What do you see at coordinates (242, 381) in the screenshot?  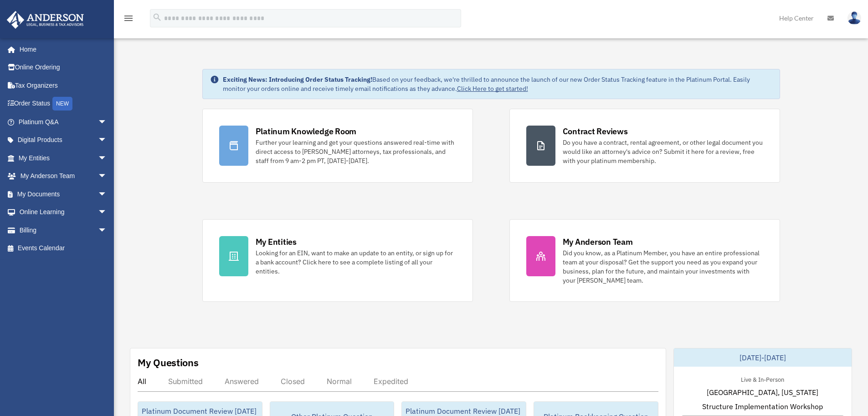 I see `div: Answered` at bounding box center [242, 381].